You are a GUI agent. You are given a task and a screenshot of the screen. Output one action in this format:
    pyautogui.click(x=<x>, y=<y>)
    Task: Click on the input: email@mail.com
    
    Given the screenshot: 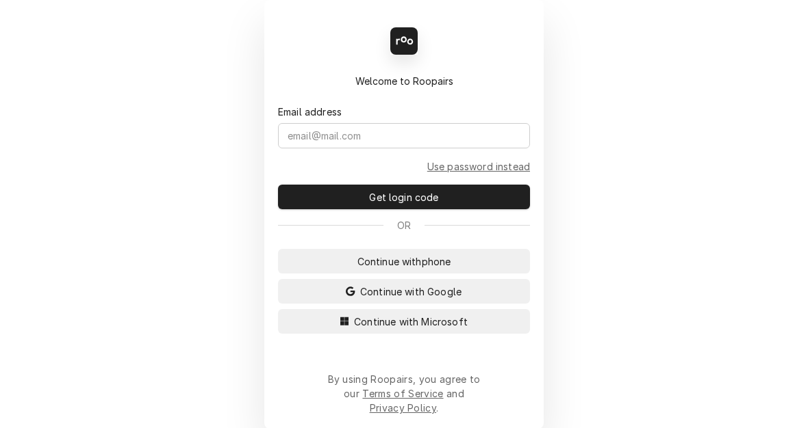 What is the action you would take?
    pyautogui.click(x=404, y=136)
    